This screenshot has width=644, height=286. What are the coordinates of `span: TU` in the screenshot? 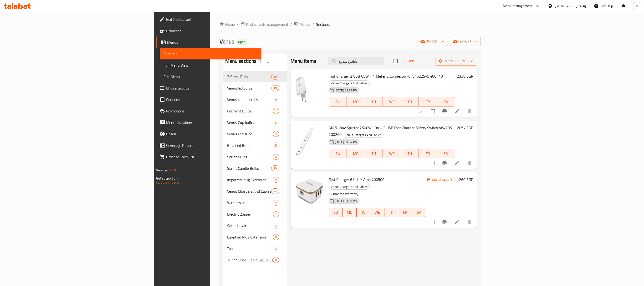 It's located at (374, 102).